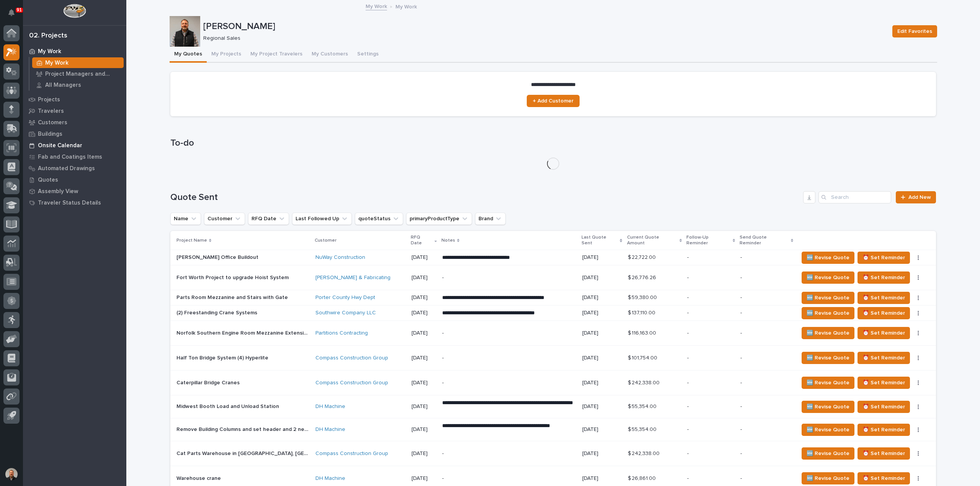  Describe the element at coordinates (50, 134) in the screenshot. I see `p: Buildings` at that location.